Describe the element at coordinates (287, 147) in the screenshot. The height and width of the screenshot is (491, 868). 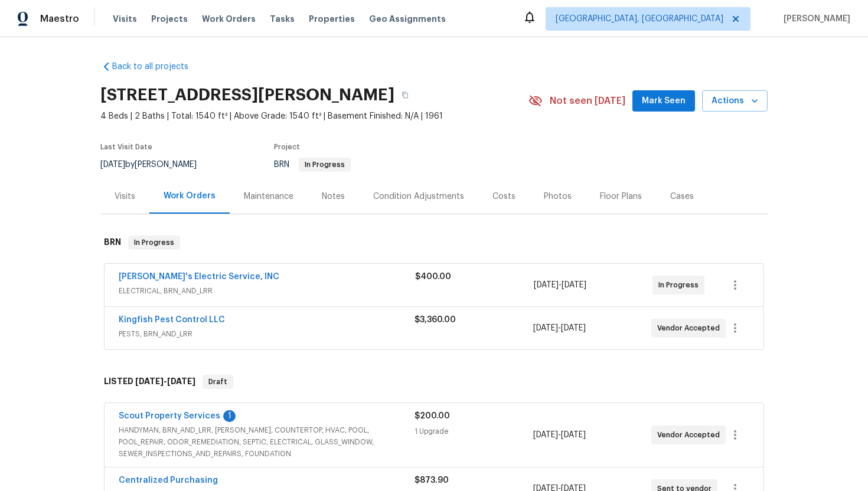
I see `span: Project` at that location.